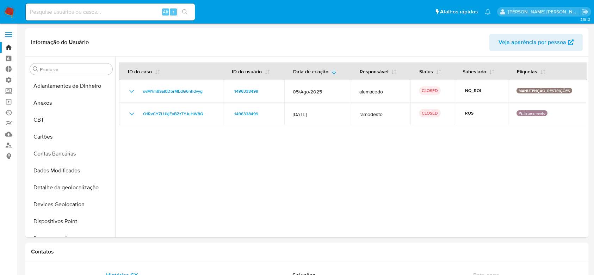 The width and height of the screenshot is (594, 275). What do you see at coordinates (585, 12) in the screenshot?
I see `a: Sair` at bounding box center [585, 12].